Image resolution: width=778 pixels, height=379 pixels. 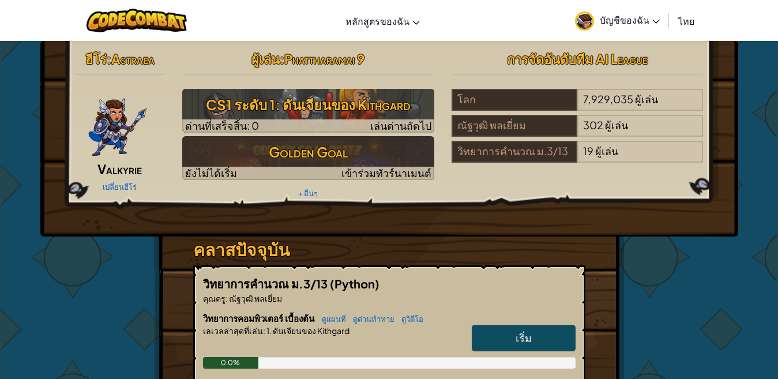 I want to click on span: (Python), so click(x=354, y=283).